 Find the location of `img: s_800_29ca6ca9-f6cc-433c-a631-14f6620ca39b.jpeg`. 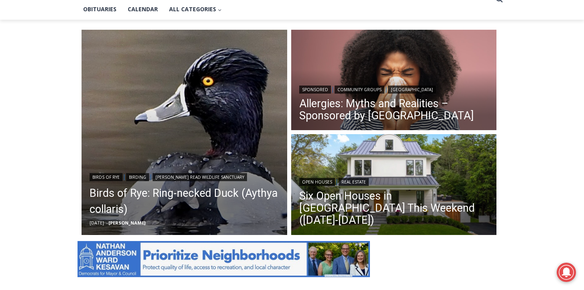

img: s_800_29ca6ca9-f6cc-433c-a631-14f6620ca39b.jpeg is located at coordinates (40, 40).